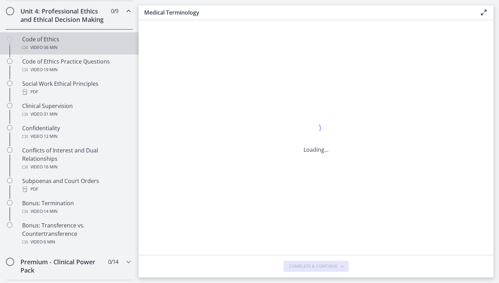  What do you see at coordinates (63, 266) in the screenshot?
I see `h2: Premium - Clinical Power Pack` at bounding box center [63, 266].